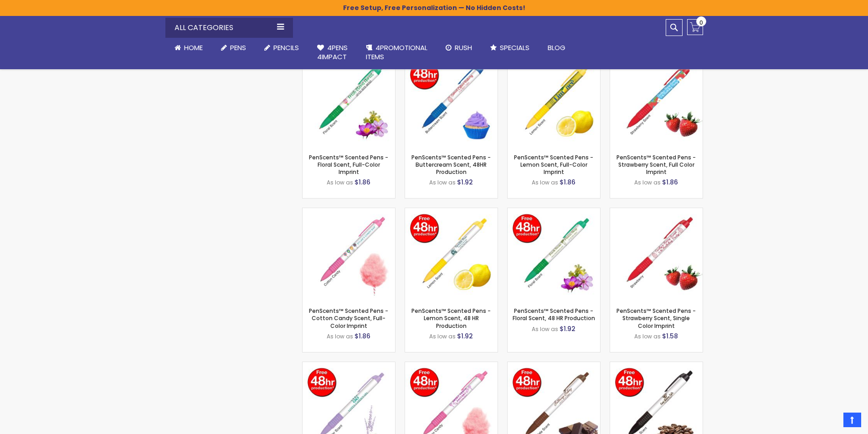 This screenshot has width=868, height=434. What do you see at coordinates (556, 48) in the screenshot?
I see `a: Blog` at bounding box center [556, 48].